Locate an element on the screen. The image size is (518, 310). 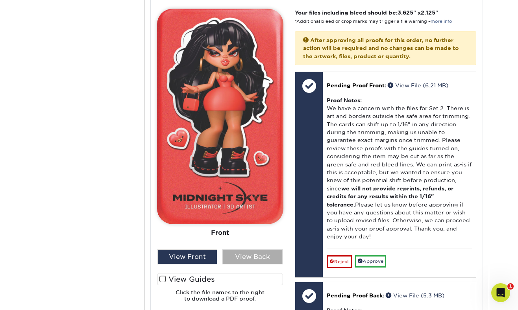
div: We have a concern with the files for Set 2. There is art and borders outside the safe area for tr... is located at coordinates (399, 169).